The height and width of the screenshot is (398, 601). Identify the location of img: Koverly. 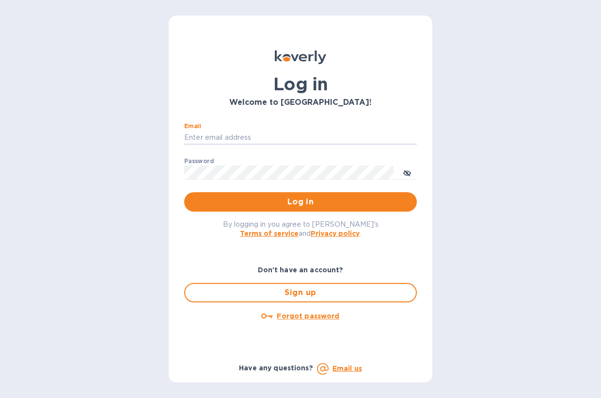
(301, 57).